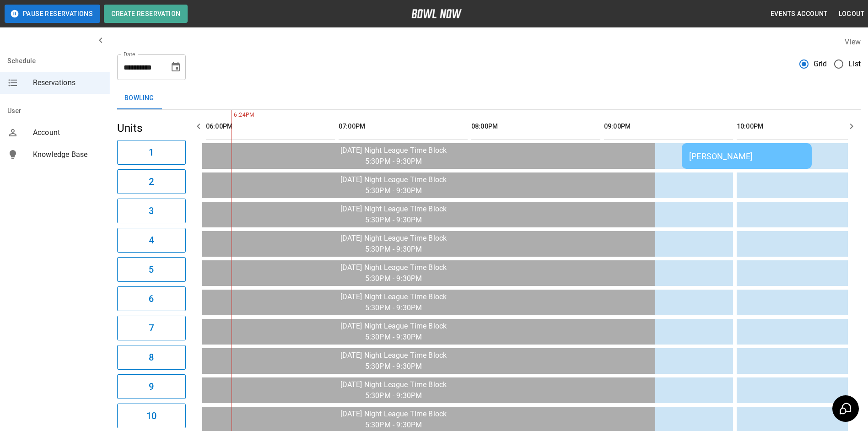 The width and height of the screenshot is (868, 431). I want to click on h6: 4, so click(151, 240).